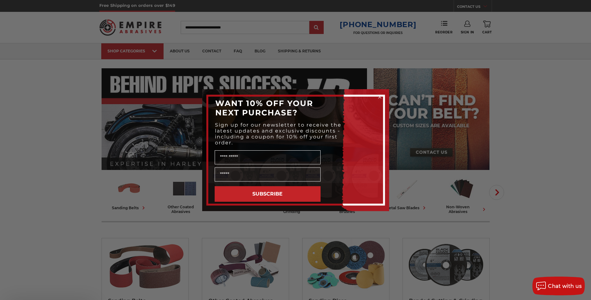 This screenshot has width=591, height=300. Describe the element at coordinates (268, 174) in the screenshot. I see `input: Email` at that location.